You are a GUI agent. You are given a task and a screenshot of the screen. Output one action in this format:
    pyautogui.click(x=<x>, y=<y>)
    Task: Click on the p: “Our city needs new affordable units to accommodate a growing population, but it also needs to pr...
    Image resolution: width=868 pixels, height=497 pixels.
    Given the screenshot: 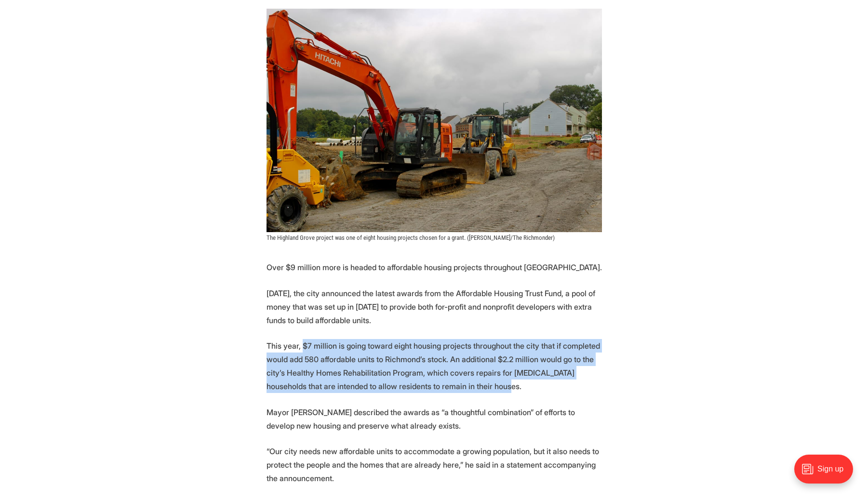 What is the action you would take?
    pyautogui.click(x=434, y=465)
    